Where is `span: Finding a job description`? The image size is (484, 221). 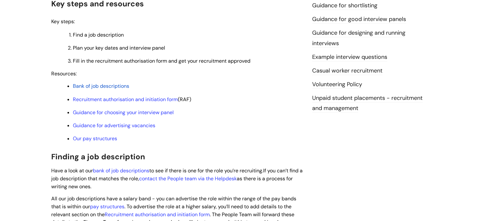
span: Finding a job description is located at coordinates (98, 156).